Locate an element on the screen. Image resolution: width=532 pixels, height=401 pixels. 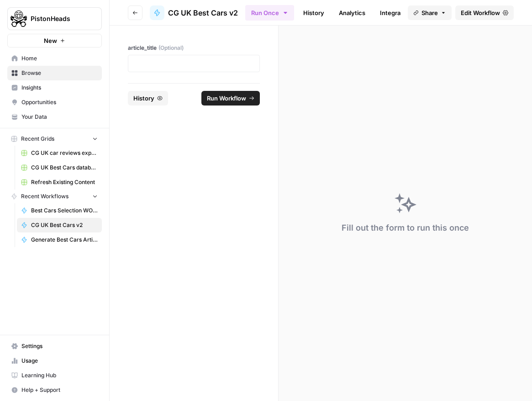
a: Usage is located at coordinates (55, 361).